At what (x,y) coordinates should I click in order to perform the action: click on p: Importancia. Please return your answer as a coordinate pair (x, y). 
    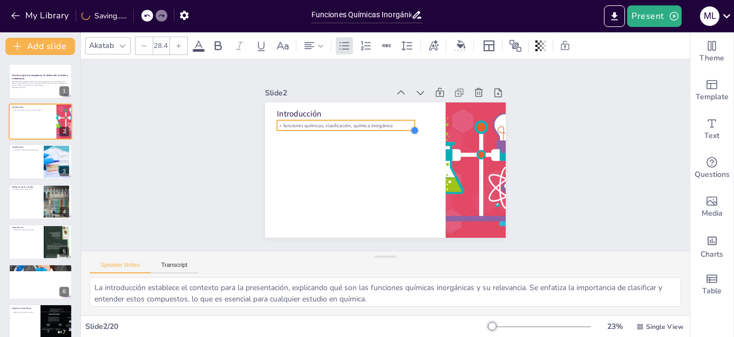
    Looking at the image, I should click on (26, 227).